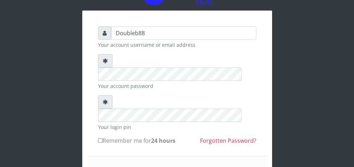  What do you see at coordinates (184, 33) in the screenshot?
I see `input: Username or email address` at bounding box center [184, 33].